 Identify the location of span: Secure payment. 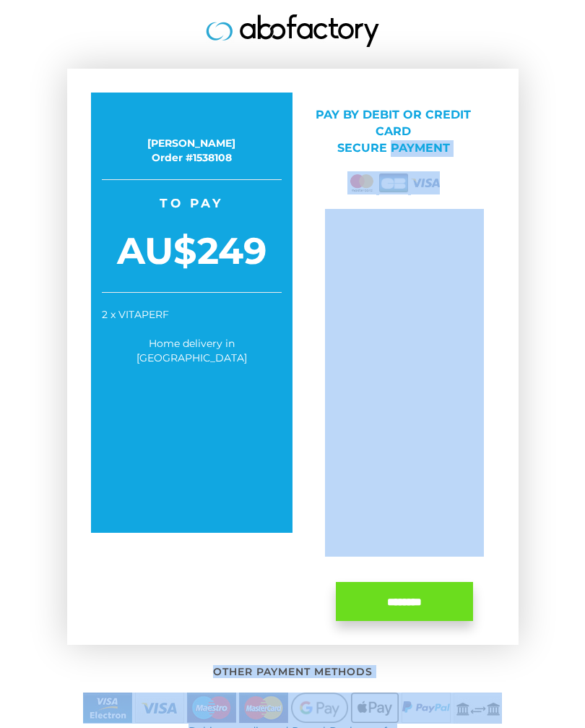
(393, 148).